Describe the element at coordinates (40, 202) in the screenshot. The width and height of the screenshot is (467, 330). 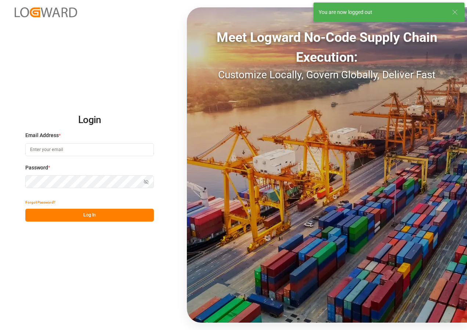
I see `button: Forgot Password?` at that location.